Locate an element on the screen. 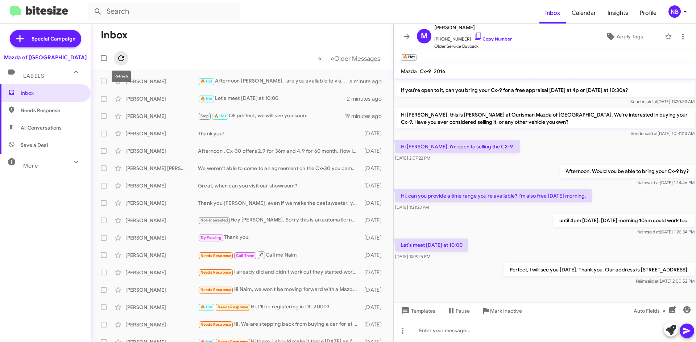 Image resolution: width=696 pixels, height=342 pixels. input: Search is located at coordinates (164, 12).